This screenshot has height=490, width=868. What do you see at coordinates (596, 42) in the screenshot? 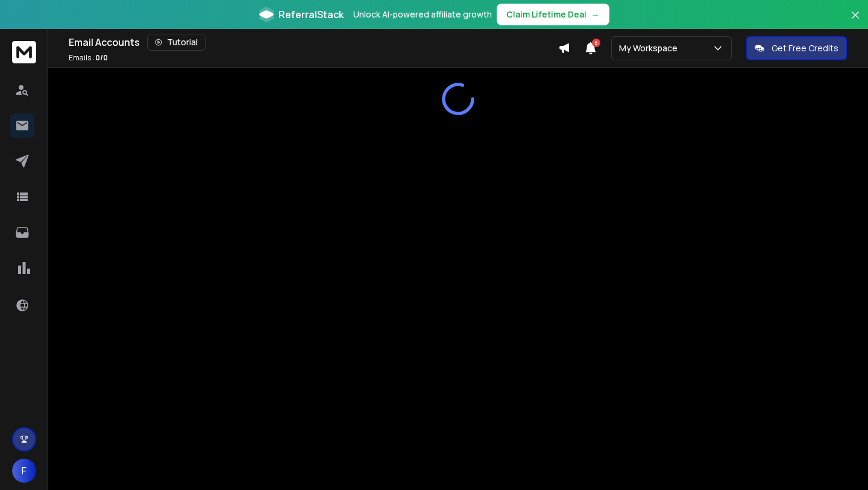
I see `span: 6` at bounding box center [596, 42].